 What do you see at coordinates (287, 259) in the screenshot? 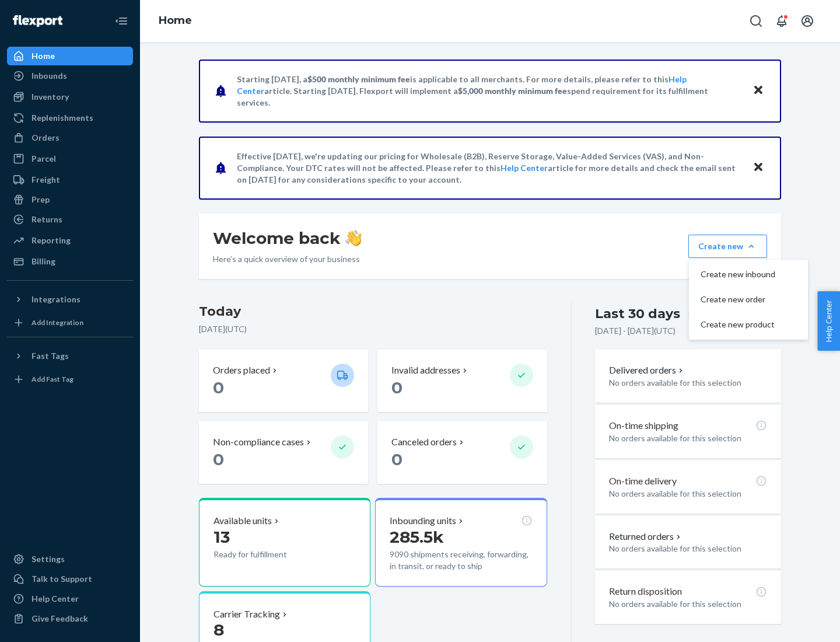
I see `p: Here’s a quick overview of your business` at bounding box center [287, 259].